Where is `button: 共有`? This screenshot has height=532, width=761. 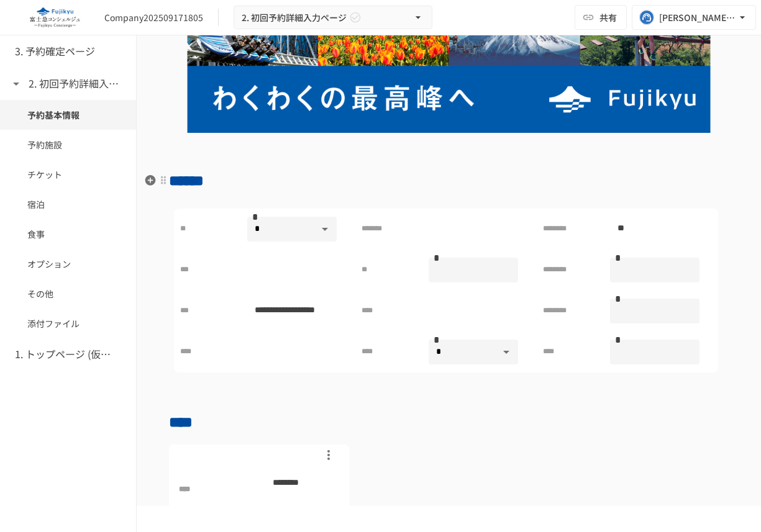
button: 共有 is located at coordinates (601, 17).